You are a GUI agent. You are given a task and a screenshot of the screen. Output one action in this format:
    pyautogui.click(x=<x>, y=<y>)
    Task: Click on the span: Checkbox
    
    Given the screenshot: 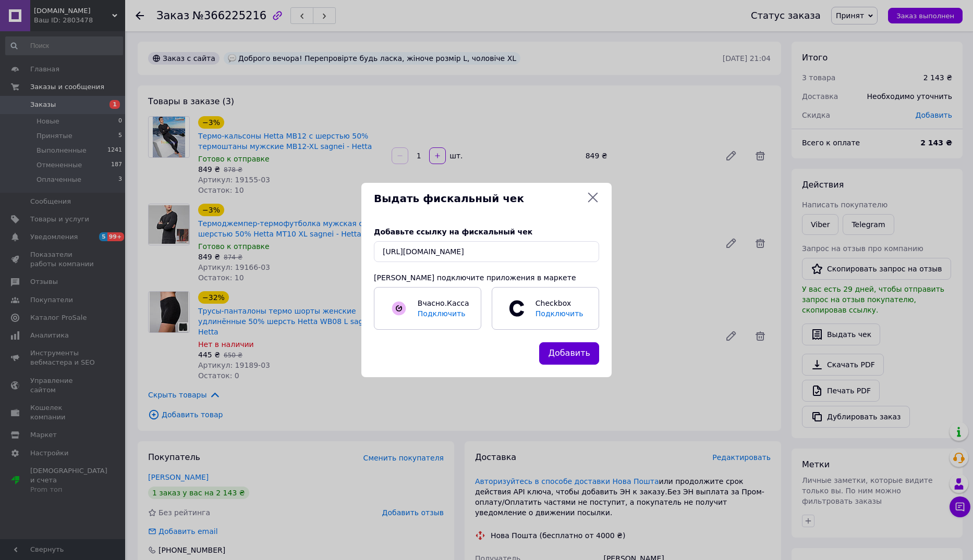 What is the action you would take?
    pyautogui.click(x=559, y=308)
    